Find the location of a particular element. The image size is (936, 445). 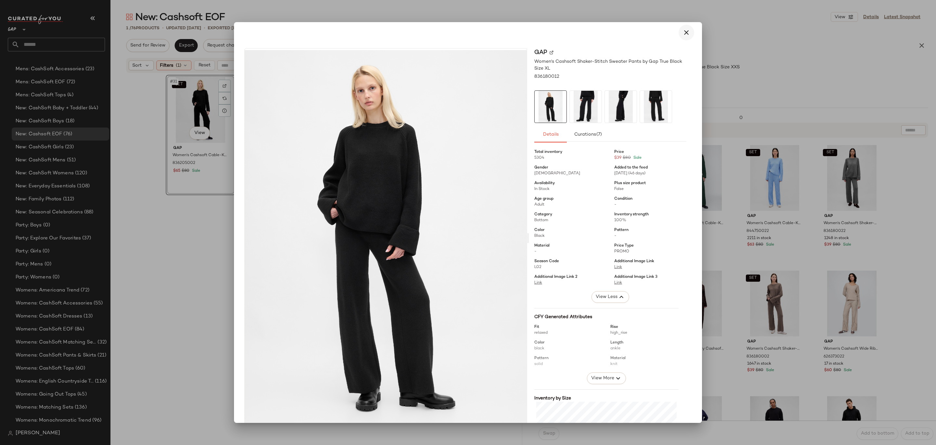

span: $39 is located at coordinates (619, 158).